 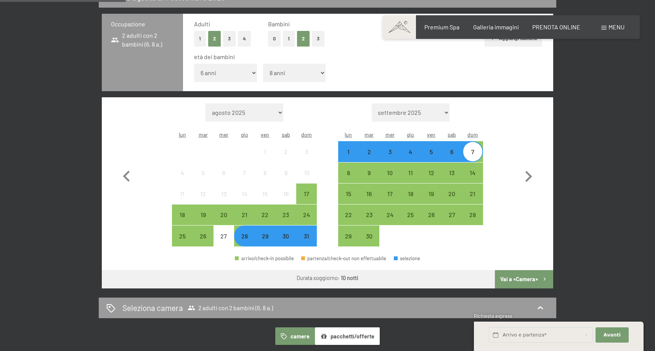 I want to click on div: Tue Sep 30 2025, so click(x=369, y=236).